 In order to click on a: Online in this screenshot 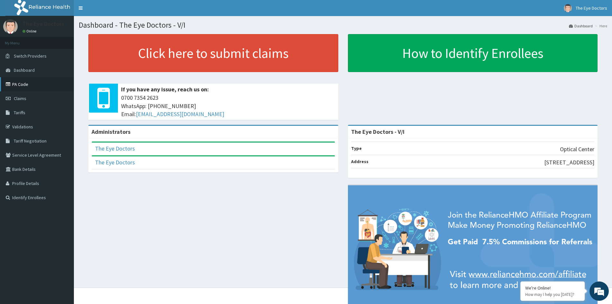, I will do `click(30, 31)`.